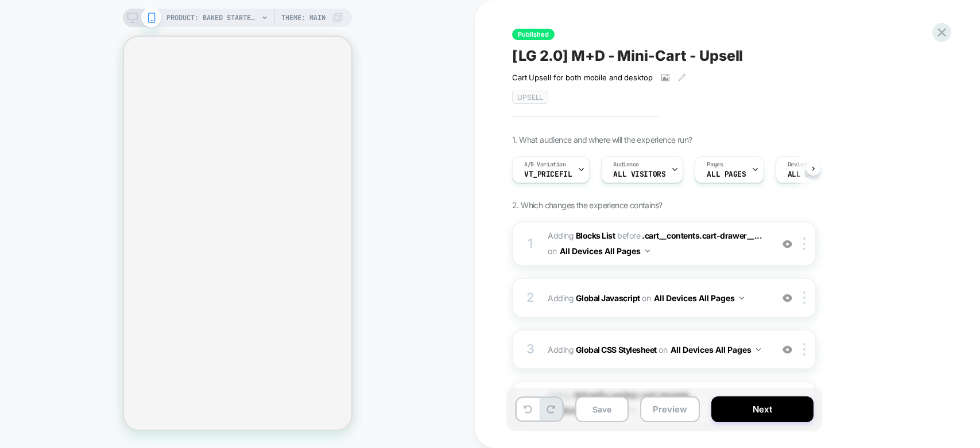 This screenshot has height=448, width=980. What do you see at coordinates (629, 235) in the screenshot?
I see `span: BEFORE` at bounding box center [629, 235].